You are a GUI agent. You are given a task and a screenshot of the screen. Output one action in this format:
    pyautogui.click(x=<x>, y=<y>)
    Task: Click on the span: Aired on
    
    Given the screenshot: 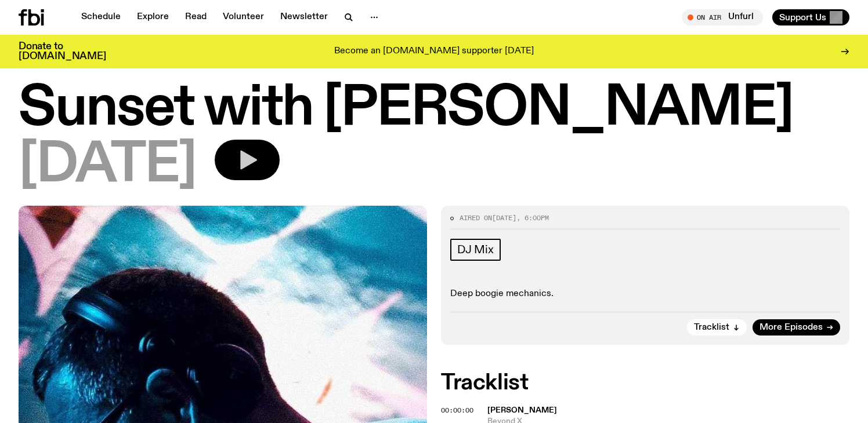 What is the action you would take?
    pyautogui.click(x=475, y=218)
    